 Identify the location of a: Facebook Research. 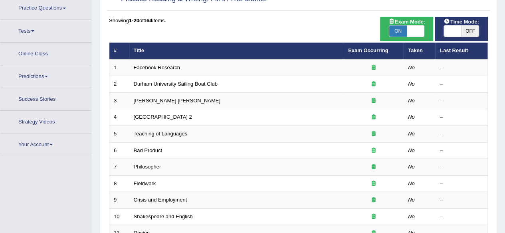
(157, 67).